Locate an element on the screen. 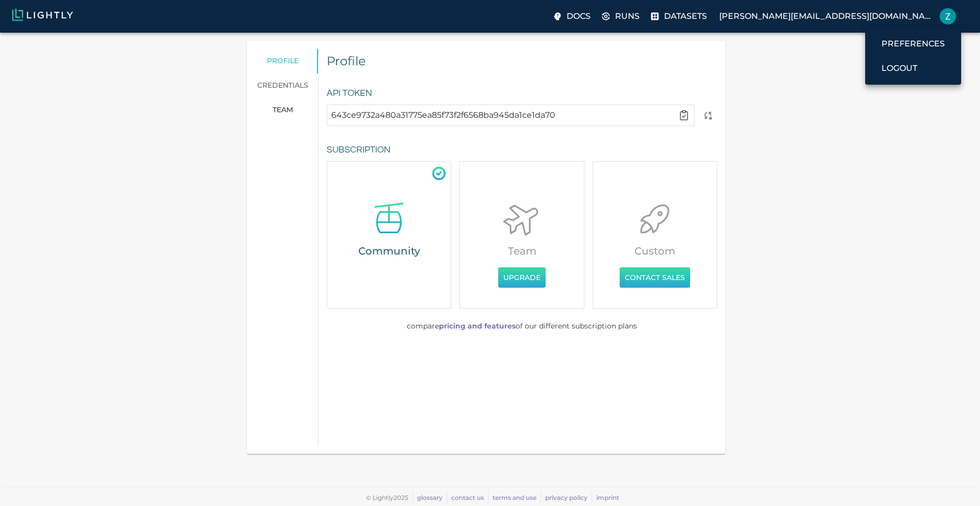  label: Logout is located at coordinates (899, 69).